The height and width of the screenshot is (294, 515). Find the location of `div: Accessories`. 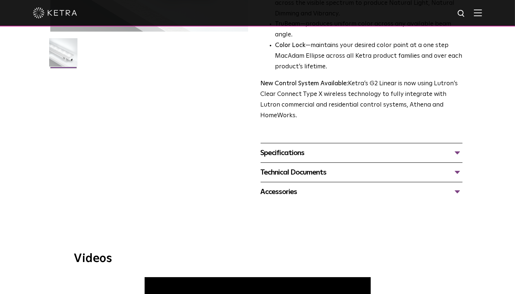

div: Accessories is located at coordinates (361, 192).